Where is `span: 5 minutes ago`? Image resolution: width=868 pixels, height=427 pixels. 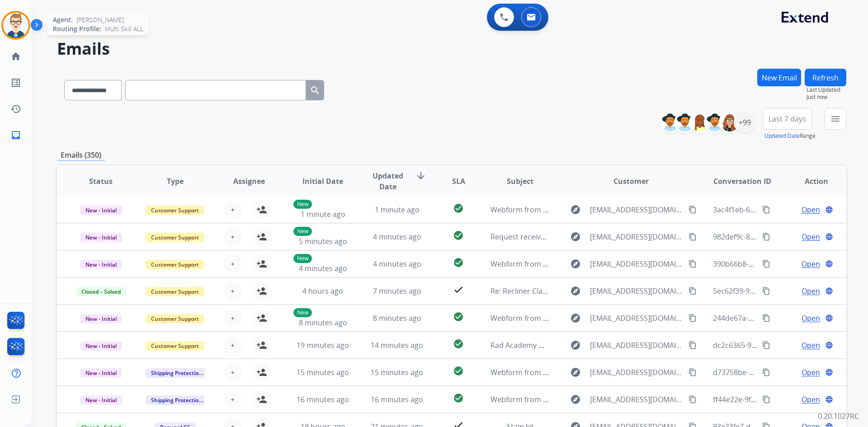
span: 5 minutes ago is located at coordinates (323, 241).